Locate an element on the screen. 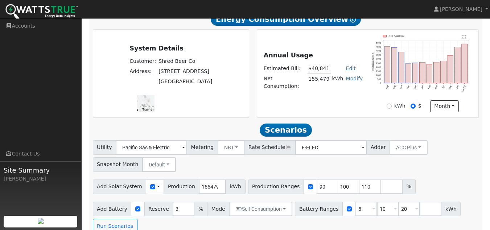 The image size is (490, 230). img: WattsTrue is located at coordinates (42, 12).